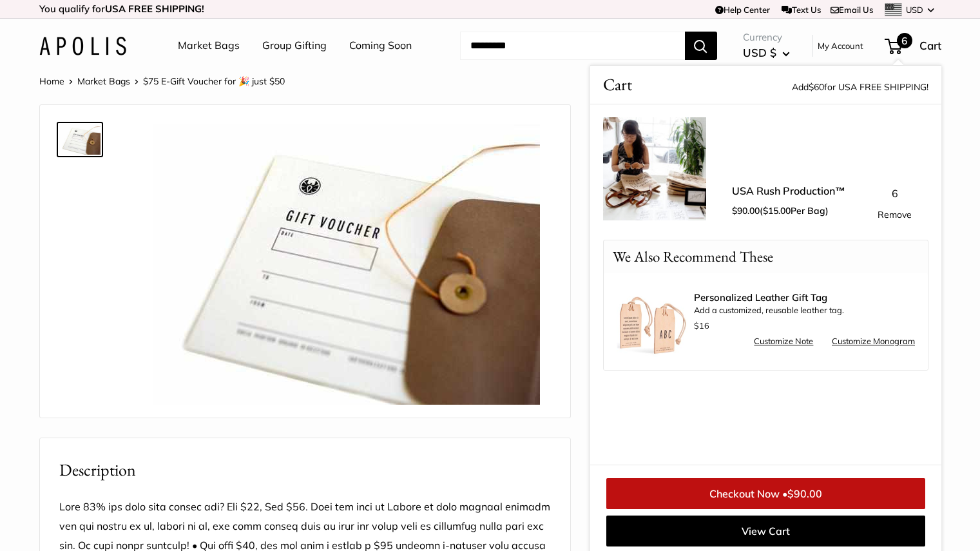 The height and width of the screenshot is (551, 980). What do you see at coordinates (765, 493) in the screenshot?
I see `a: Checkout Now •$90.00` at bounding box center [765, 493].